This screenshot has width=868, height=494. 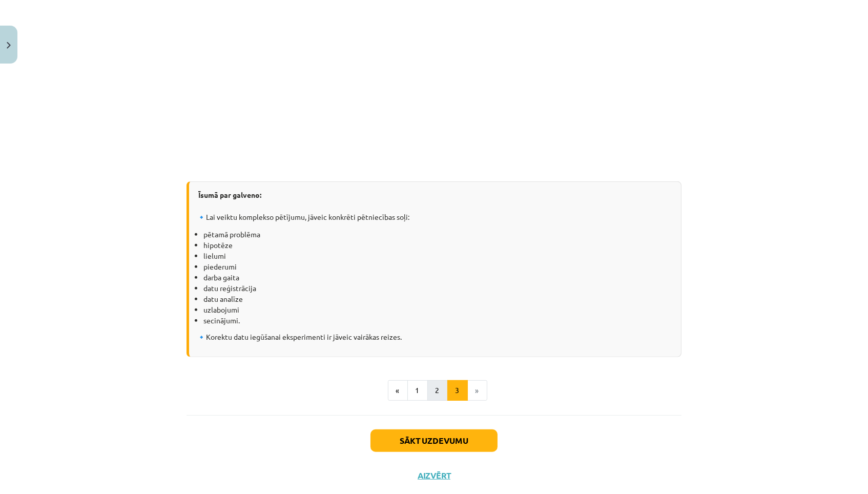 I want to click on li: uzlabojumi, so click(x=438, y=309).